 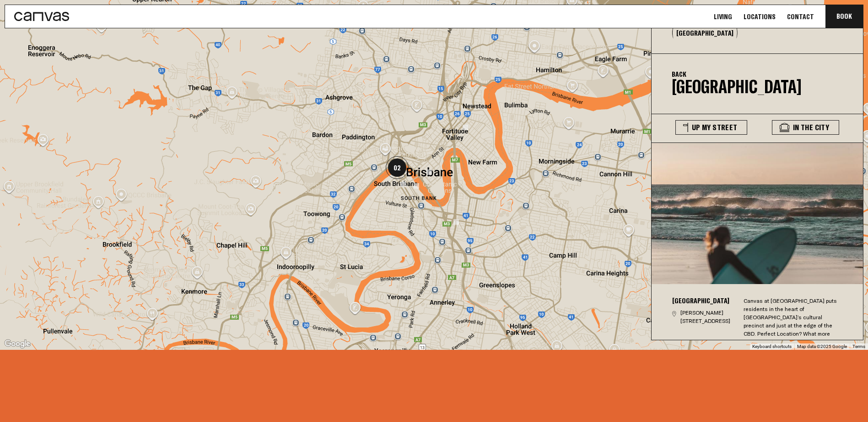 I want to click on a: Open this area in Google Maps (opens a new window), so click(x=18, y=344).